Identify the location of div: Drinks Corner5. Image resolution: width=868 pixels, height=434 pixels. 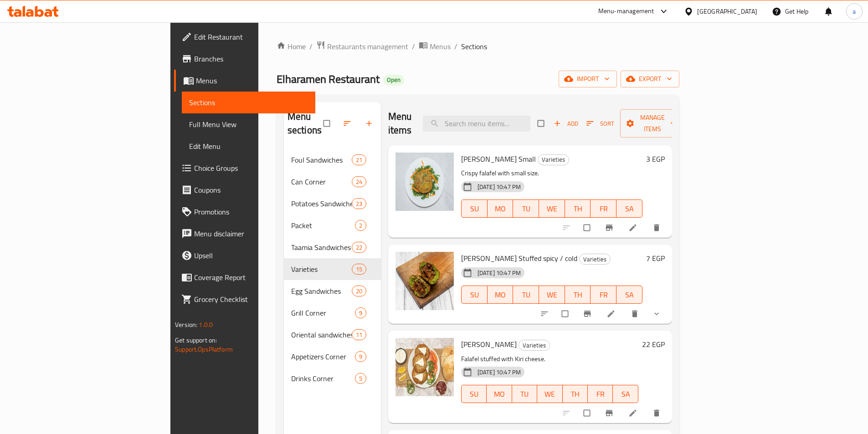
(332, 379).